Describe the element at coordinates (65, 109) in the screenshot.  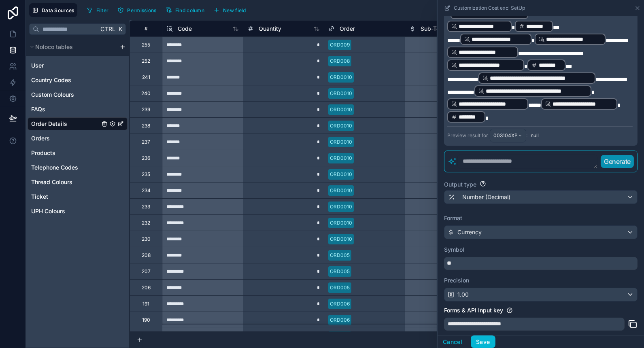
I see `a: FAQs` at that location.